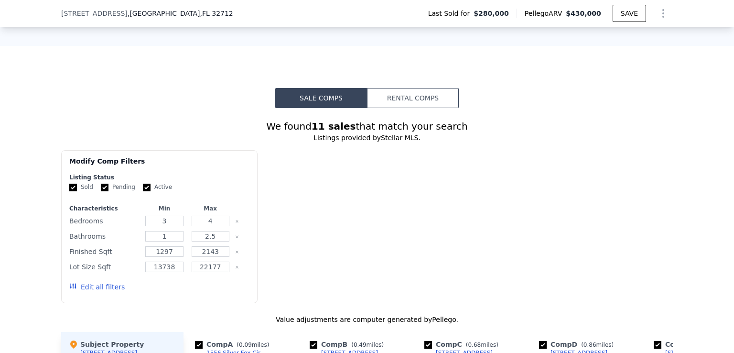 Image resolution: width=734 pixels, height=353 pixels. What do you see at coordinates (367, 126) in the screenshot?
I see `div: We found that match your search` at bounding box center [367, 126].